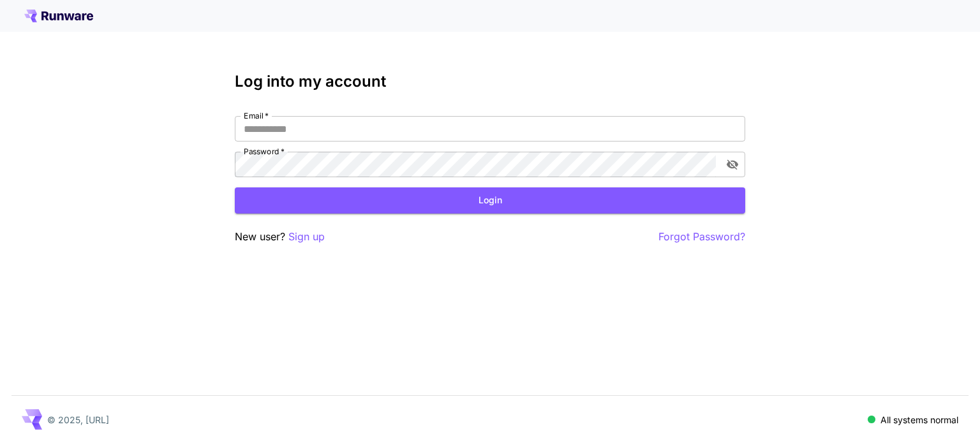 The image size is (980, 443). Describe the element at coordinates (280, 237) in the screenshot. I see `p: New user?` at that location.